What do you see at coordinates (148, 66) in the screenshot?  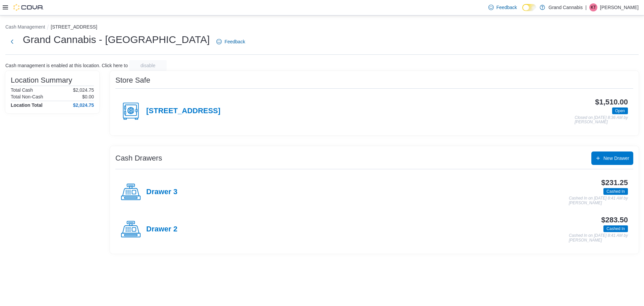 I see `span: disable` at bounding box center [148, 66].